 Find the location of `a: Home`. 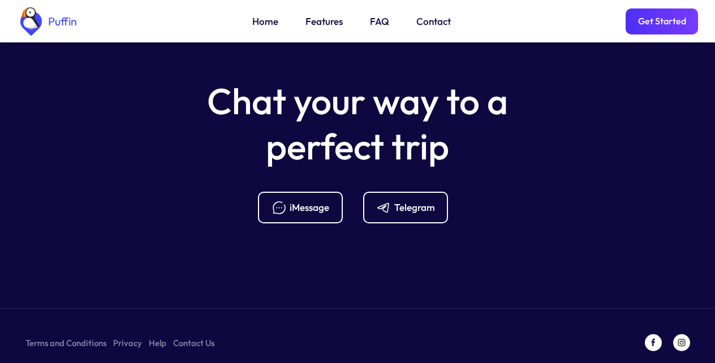

a: Home is located at coordinates (265, 21).